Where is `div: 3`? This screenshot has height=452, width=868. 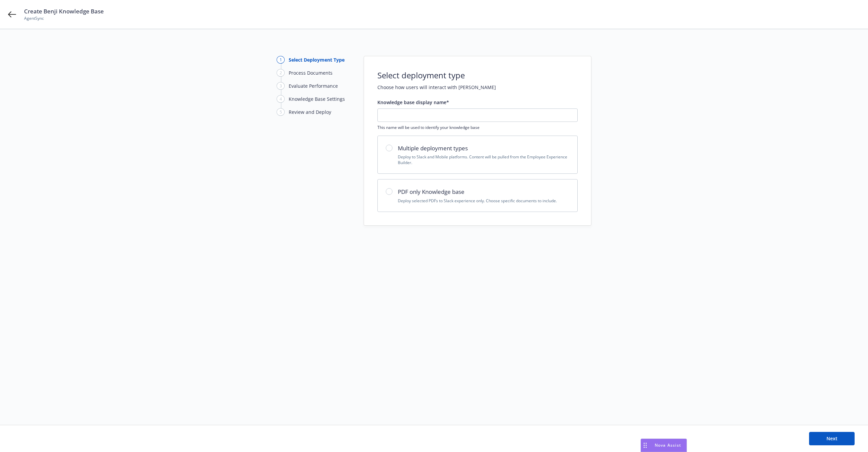
div: 3 is located at coordinates (281, 85).